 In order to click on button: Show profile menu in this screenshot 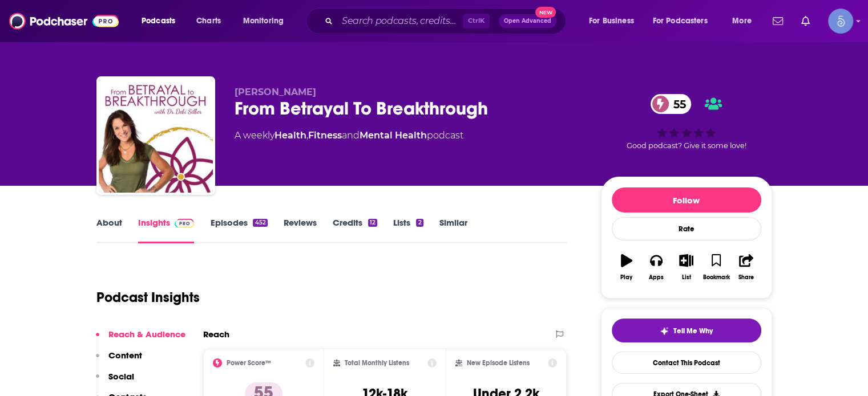, I will do `click(840, 21)`.